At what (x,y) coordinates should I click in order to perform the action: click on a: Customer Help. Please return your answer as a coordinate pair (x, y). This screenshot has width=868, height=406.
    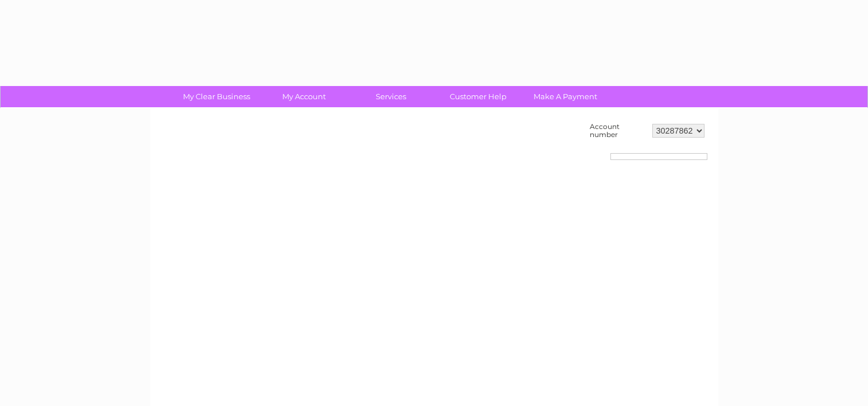
    Looking at the image, I should click on (478, 97).